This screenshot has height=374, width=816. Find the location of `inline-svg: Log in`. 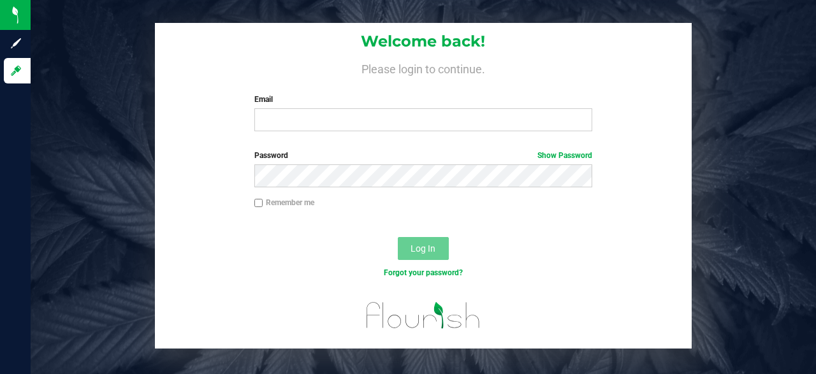

inline-svg: Log in is located at coordinates (16, 71).